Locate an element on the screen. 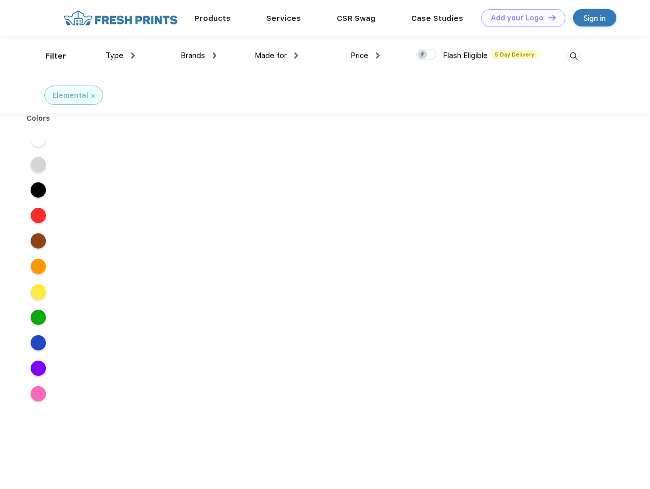  img: desktop_search.svg is located at coordinates (573, 56).